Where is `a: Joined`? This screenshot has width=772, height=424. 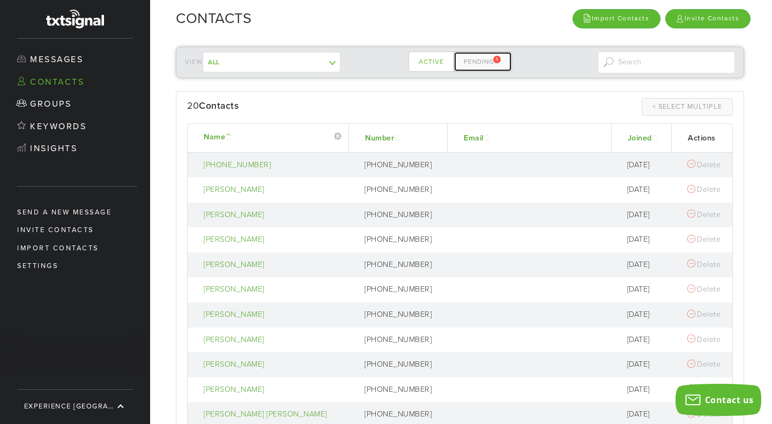 a: Joined is located at coordinates (644, 138).